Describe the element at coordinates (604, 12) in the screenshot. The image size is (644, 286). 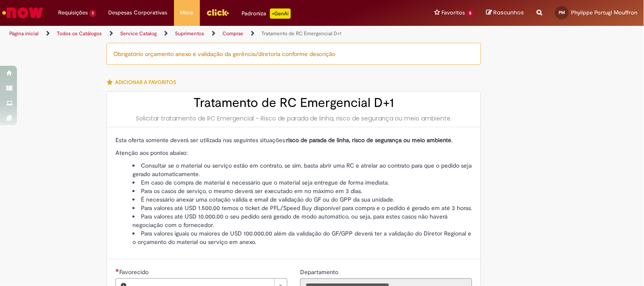
I see `span: Phylippe Portugl Mouffron` at that location.